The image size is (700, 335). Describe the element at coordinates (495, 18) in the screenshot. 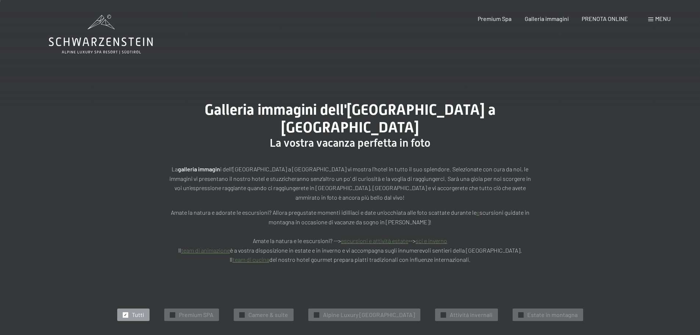

I see `a: Premium Spa` at that location.